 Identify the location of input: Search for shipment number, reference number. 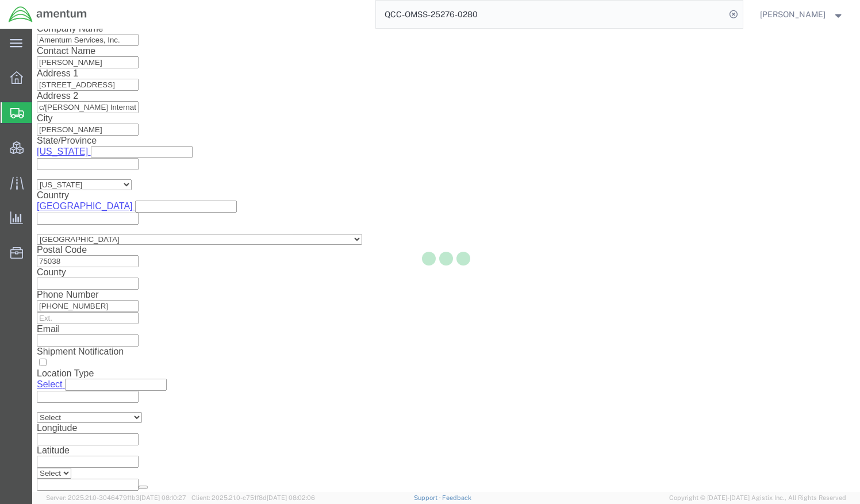
(551, 14).